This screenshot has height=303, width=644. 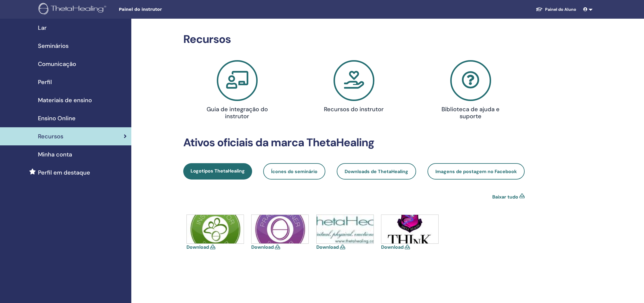 What do you see at coordinates (376, 171) in the screenshot?
I see `a: Downloads de ThetaHealing` at bounding box center [376, 171].